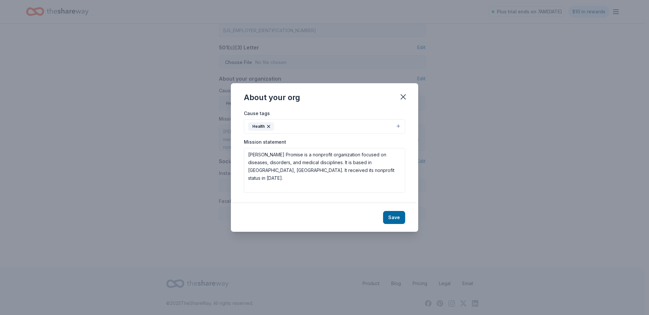 The height and width of the screenshot is (315, 649). Describe the element at coordinates (324, 126) in the screenshot. I see `button: Health` at that location.